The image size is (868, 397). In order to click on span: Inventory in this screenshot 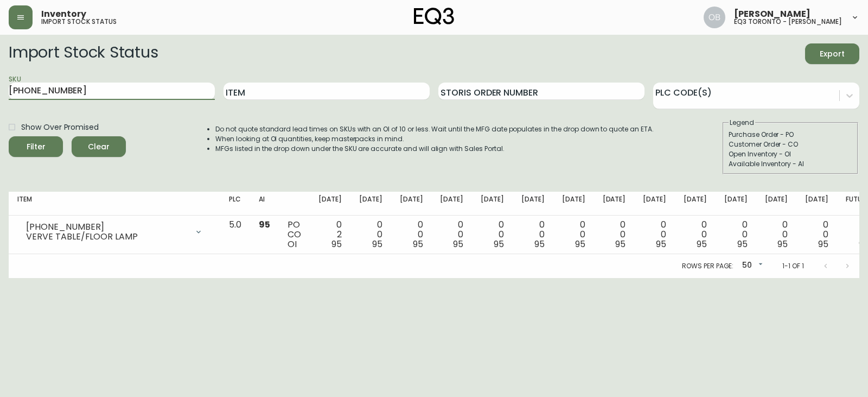, I will do `click(64, 14)`.